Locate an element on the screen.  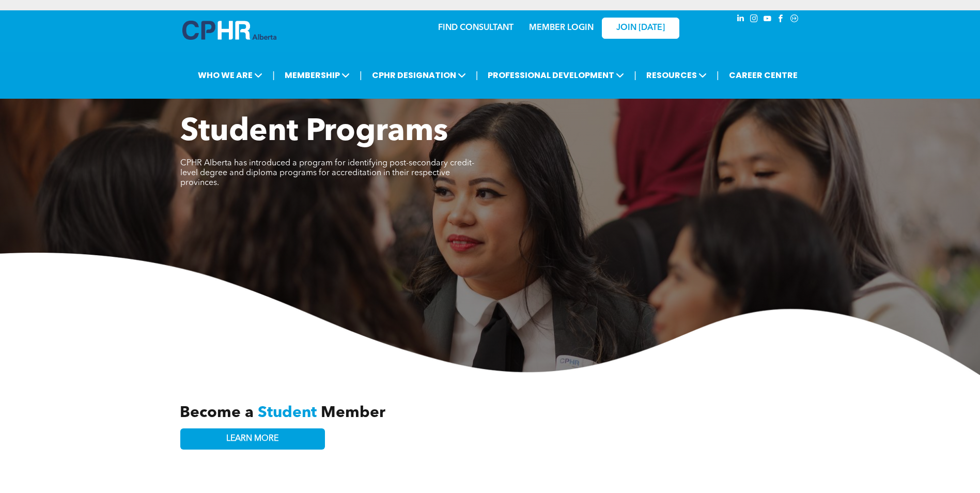
a: youtube is located at coordinates (767, 20).